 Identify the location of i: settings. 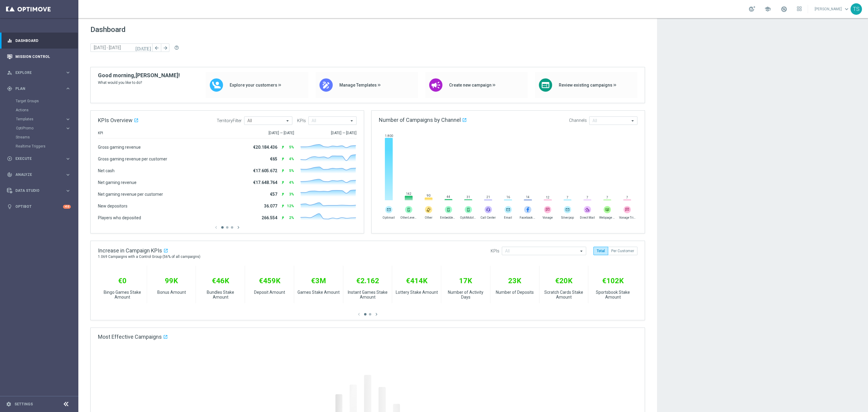
(9, 404).